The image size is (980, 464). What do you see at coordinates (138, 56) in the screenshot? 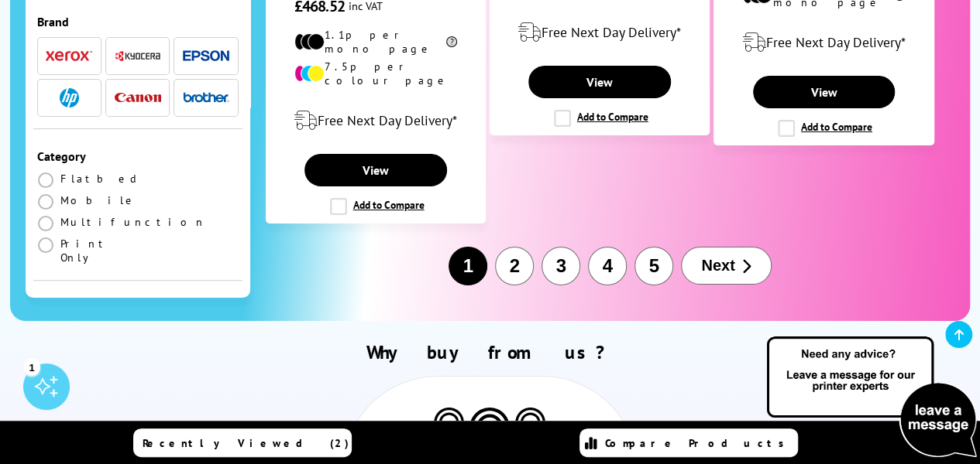
I see `button: Kyocera` at bounding box center [138, 56].